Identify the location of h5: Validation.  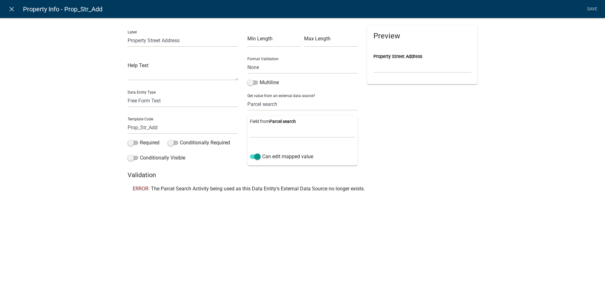
(302, 175).